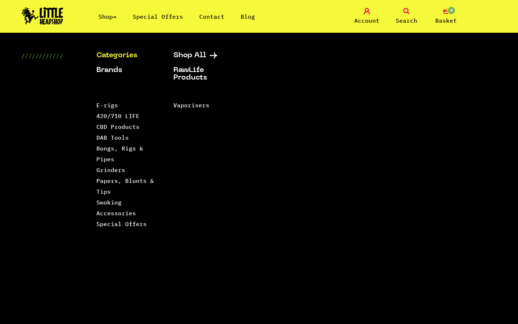 This screenshot has width=518, height=324. Describe the element at coordinates (107, 105) in the screenshot. I see `a: E-rigs` at that location.